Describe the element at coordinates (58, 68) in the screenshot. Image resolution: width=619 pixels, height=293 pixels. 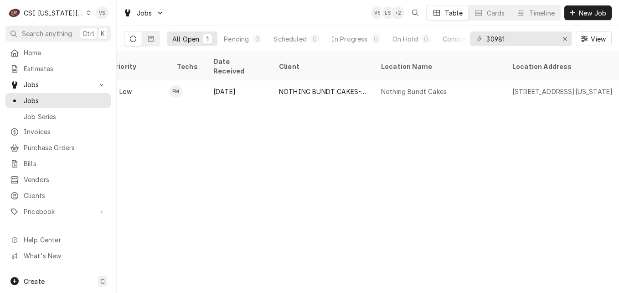
I see `a: Estimates` at that location.